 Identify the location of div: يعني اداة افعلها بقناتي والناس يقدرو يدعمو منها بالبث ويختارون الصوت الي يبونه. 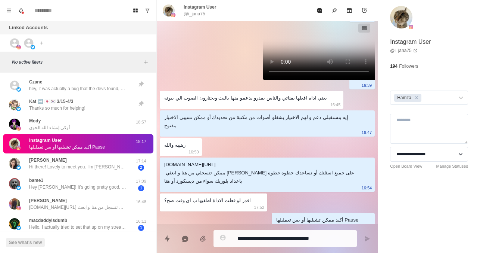
(246, 98).